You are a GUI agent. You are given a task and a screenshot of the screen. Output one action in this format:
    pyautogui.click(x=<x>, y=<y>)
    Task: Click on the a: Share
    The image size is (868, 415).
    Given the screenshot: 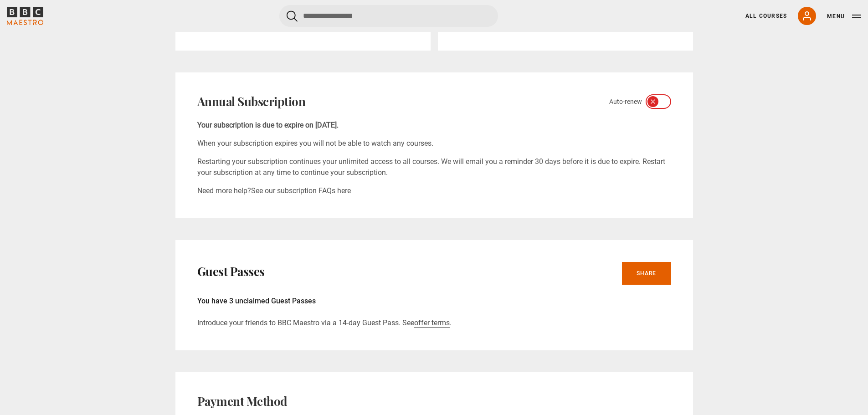 What is the action you would take?
    pyautogui.click(x=647, y=273)
    